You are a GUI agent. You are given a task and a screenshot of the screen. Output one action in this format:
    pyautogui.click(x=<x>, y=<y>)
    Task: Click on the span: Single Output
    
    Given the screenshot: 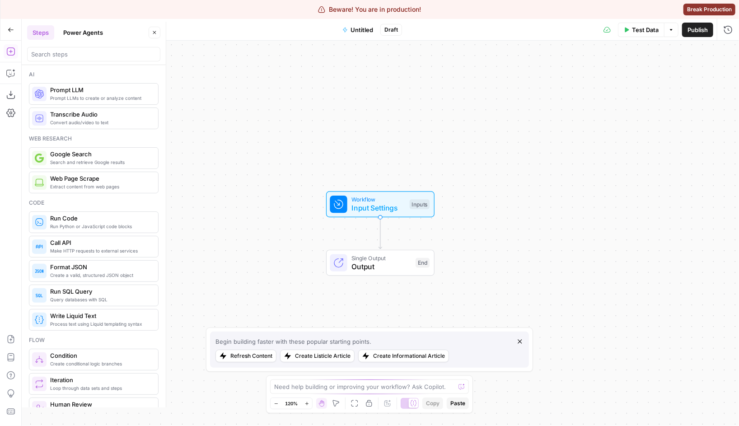 What is the action you would take?
    pyautogui.click(x=381, y=258)
    